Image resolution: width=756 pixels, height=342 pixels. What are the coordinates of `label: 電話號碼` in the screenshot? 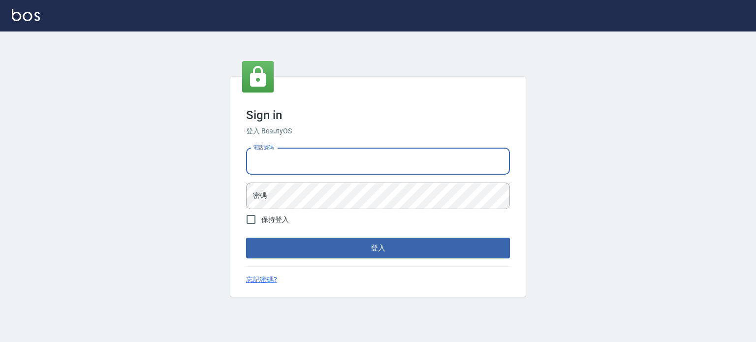 It's located at (263, 147).